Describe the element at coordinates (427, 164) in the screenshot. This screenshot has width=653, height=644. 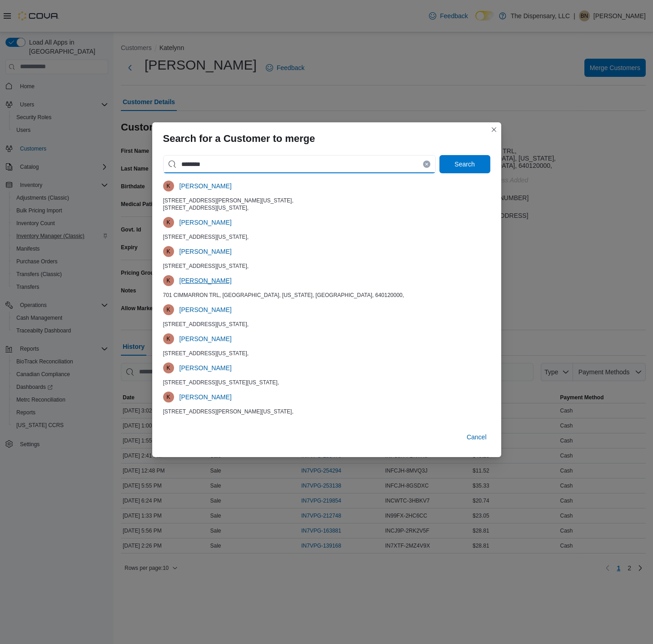
I see `button: Clear input` at that location.